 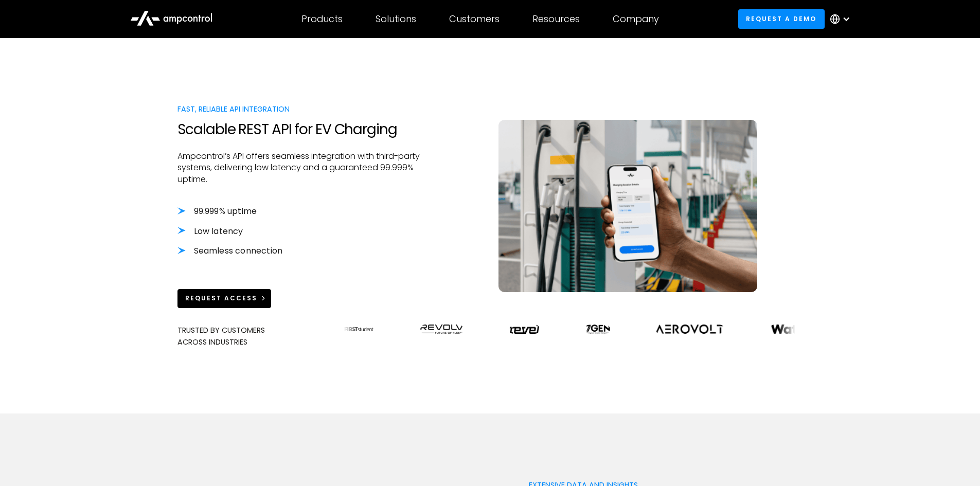 What do you see at coordinates (299, 109) in the screenshot?
I see `div: Fast, Reliable API Integration` at bounding box center [299, 109].